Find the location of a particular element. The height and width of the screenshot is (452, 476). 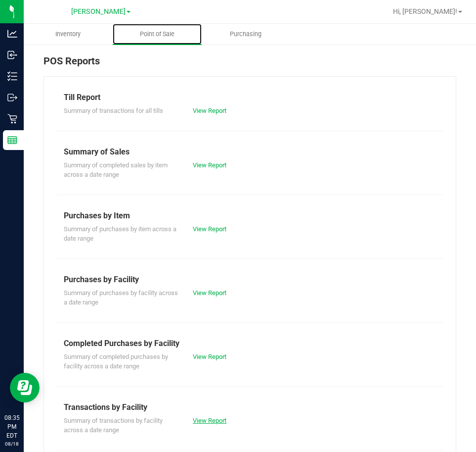

inline-svg: Reports is located at coordinates (12, 140).